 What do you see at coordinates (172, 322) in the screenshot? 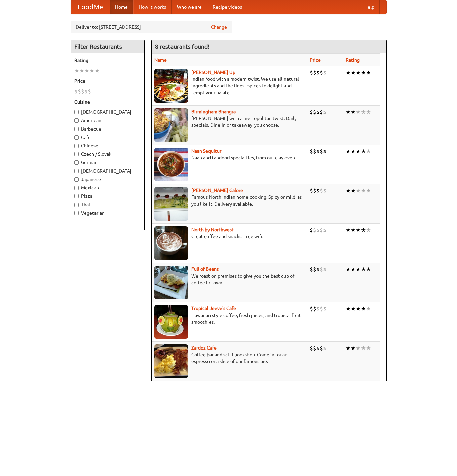
I see `img: jeeves.jpg` at bounding box center [172, 322].